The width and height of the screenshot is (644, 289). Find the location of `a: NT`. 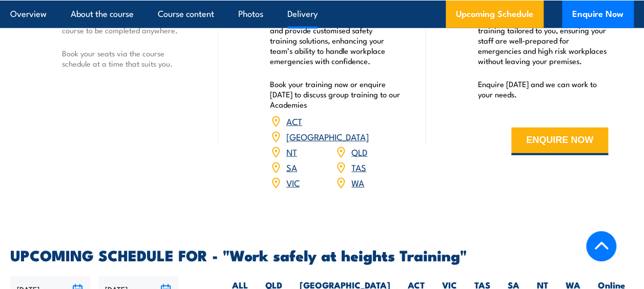

a: NT is located at coordinates (292, 151).